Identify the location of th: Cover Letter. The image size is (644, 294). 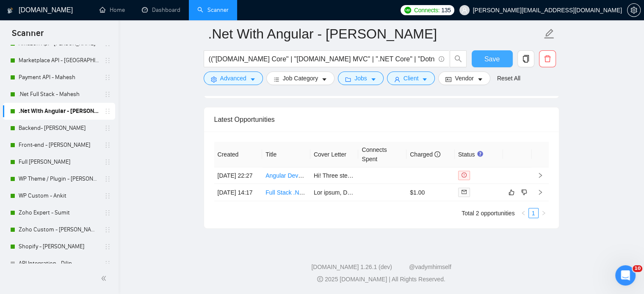
(334, 155).